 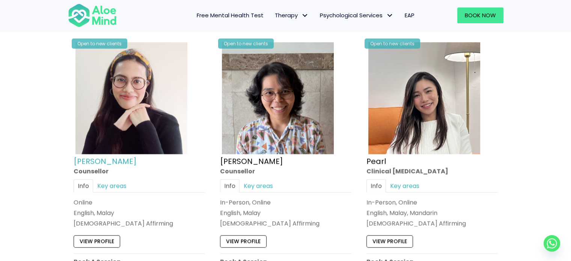 I want to click on p: English, Malay, Mandarin, so click(x=432, y=213).